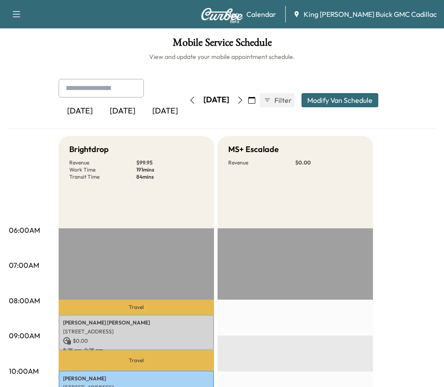 The width and height of the screenshot is (444, 387). Describe the element at coordinates (282, 100) in the screenshot. I see `span: Filter` at that location.